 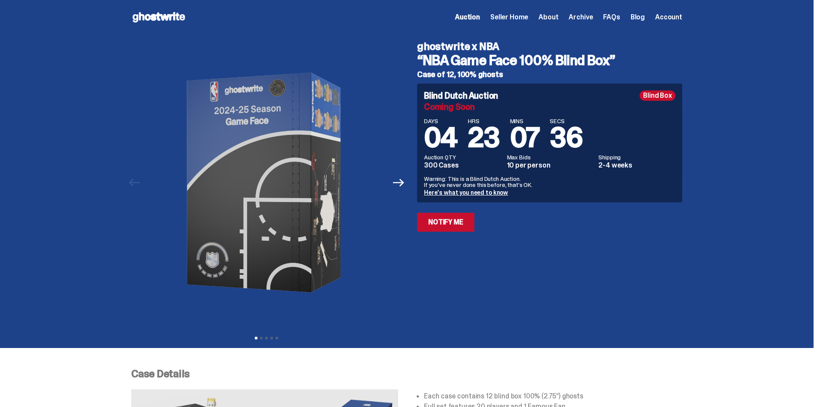 I want to click on dd: 300 Cases, so click(x=463, y=165).